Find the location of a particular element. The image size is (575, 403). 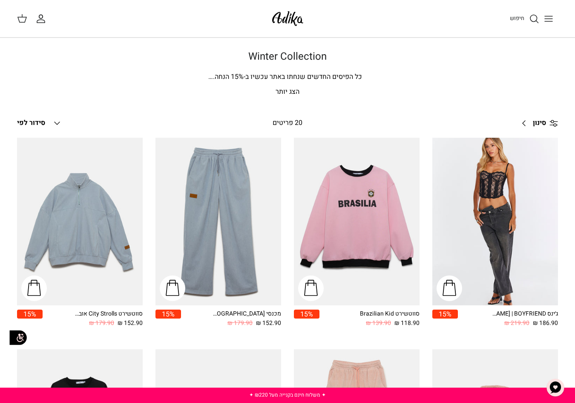

span: 118.90 ₪ is located at coordinates (407, 323).